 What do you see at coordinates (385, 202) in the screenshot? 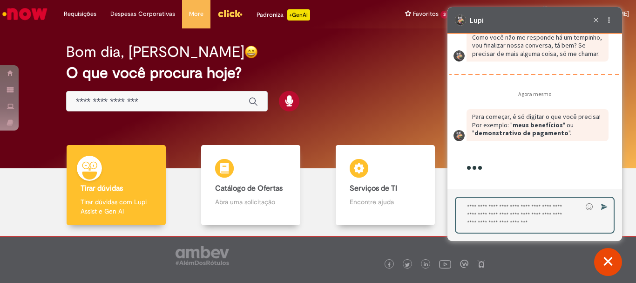
I see `p: Encontre ajuda` at bounding box center [385, 202].